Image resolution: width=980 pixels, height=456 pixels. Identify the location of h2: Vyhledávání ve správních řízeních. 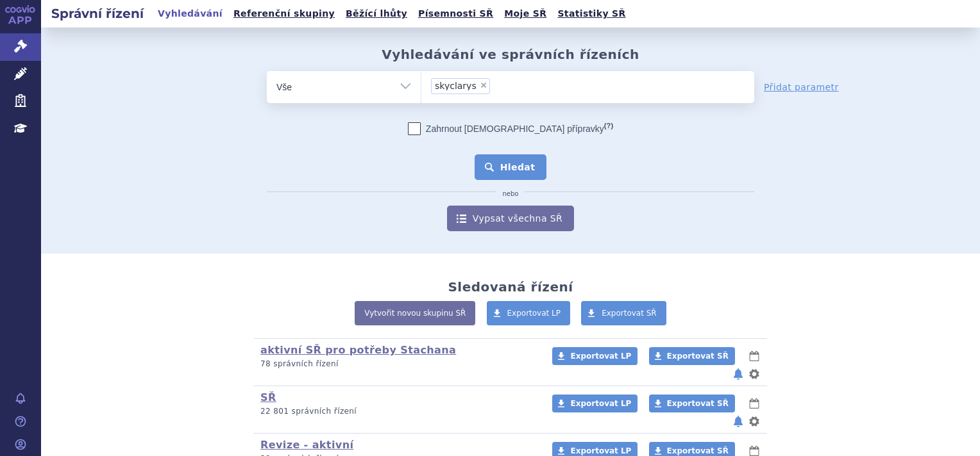
(510, 55).